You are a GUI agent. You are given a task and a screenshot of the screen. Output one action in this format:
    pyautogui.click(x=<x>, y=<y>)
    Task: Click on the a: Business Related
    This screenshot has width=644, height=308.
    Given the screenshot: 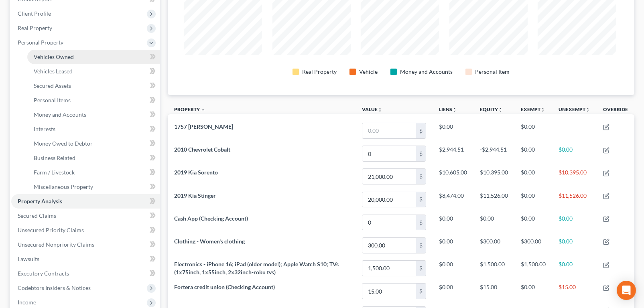 What is the action you would take?
    pyautogui.click(x=94, y=158)
    